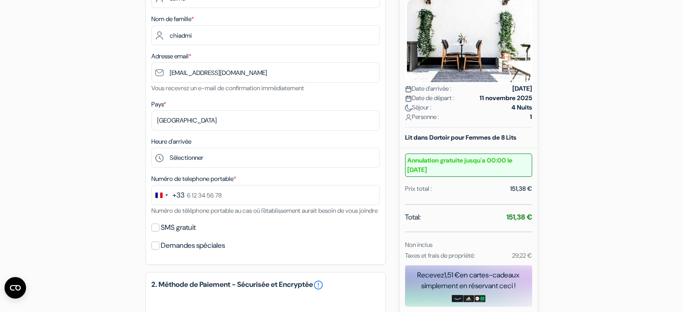  Describe the element at coordinates (521, 256) in the screenshot. I see `small: 29,22 €` at that location.